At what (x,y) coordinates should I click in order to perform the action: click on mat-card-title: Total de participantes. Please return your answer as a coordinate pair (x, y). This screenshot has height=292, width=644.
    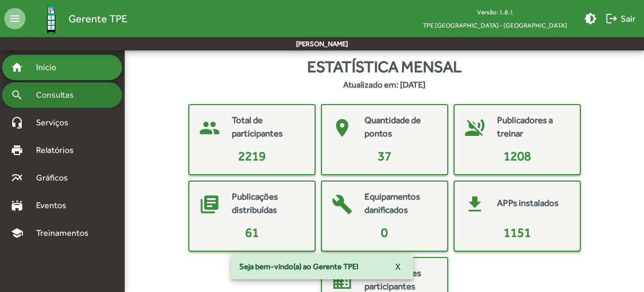
    Looking at the image, I should click on (268, 127).